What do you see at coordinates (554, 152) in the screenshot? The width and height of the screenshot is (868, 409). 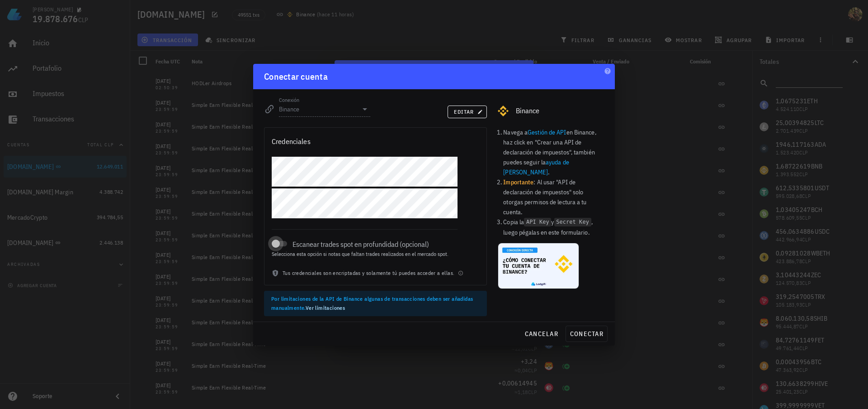 I see `li: Navega a en Binance, haz click en "Crear una API de declaración de impuestos", también puedes seg...` at bounding box center [554, 152].